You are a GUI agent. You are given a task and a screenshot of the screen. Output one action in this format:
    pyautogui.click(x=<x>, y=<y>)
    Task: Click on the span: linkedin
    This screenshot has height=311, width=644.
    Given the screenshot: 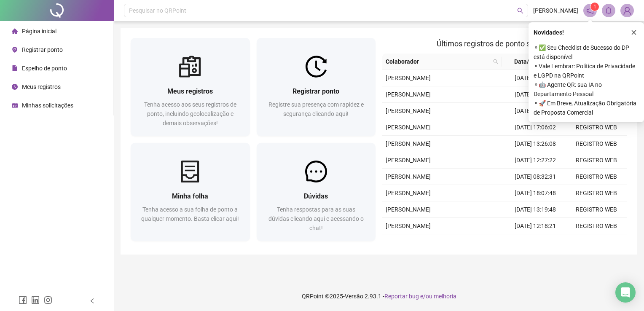 What is the action you would take?
    pyautogui.click(x=35, y=300)
    